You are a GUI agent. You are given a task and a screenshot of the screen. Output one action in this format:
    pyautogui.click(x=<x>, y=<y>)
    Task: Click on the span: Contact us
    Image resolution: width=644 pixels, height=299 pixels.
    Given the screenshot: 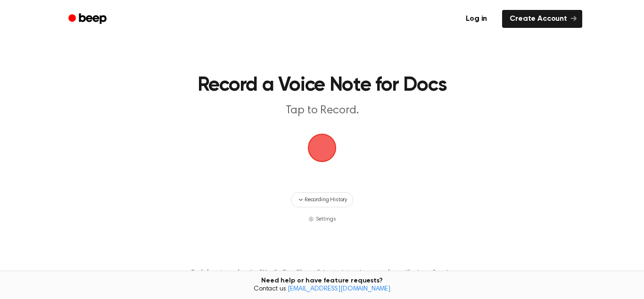 What is the action you would take?
    pyautogui.click(x=322, y=290)
    